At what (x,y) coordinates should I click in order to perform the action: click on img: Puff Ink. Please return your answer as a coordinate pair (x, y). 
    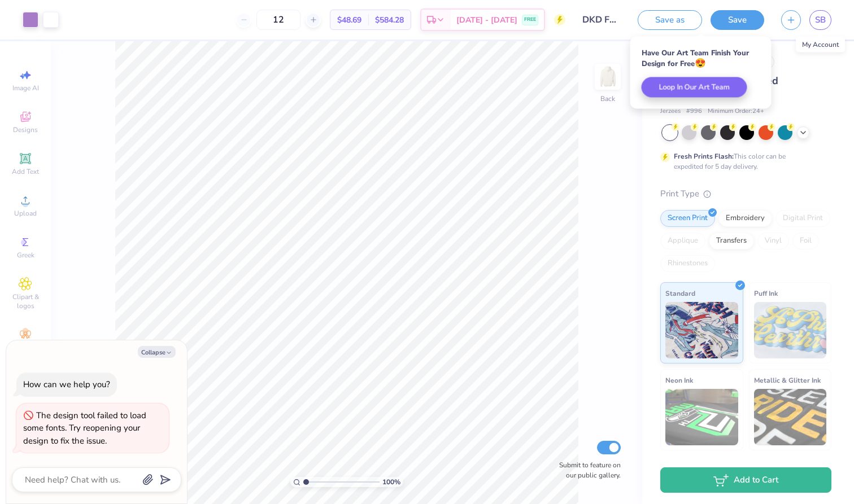
    Looking at the image, I should click on (791, 330).